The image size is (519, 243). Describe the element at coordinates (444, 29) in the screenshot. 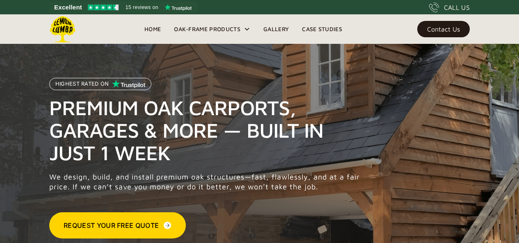

I see `a: Contact Us` at that location.